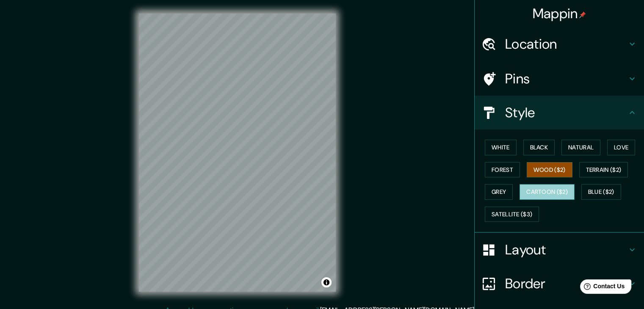 The image size is (644, 309). What do you see at coordinates (559, 112) in the screenshot?
I see `div: Style` at bounding box center [559, 112].